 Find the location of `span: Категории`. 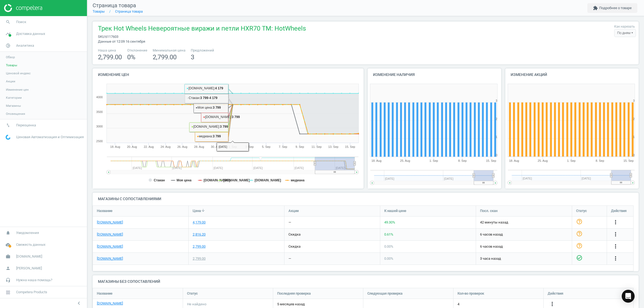

span: Категории is located at coordinates (14, 98).